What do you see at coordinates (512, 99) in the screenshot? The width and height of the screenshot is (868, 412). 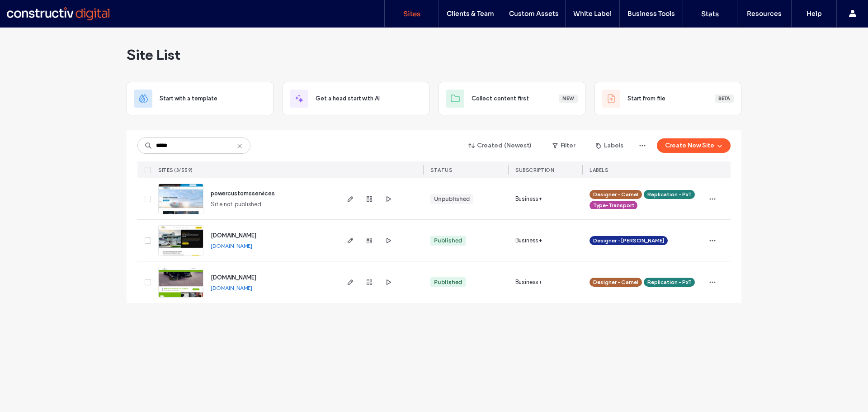 I see `div: Collect content firstNew` at bounding box center [512, 99].